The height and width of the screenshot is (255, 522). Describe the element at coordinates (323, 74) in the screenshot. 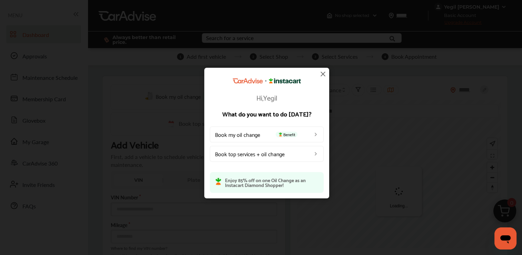

I see `img: close-icon.a004319c.svg` at that location.